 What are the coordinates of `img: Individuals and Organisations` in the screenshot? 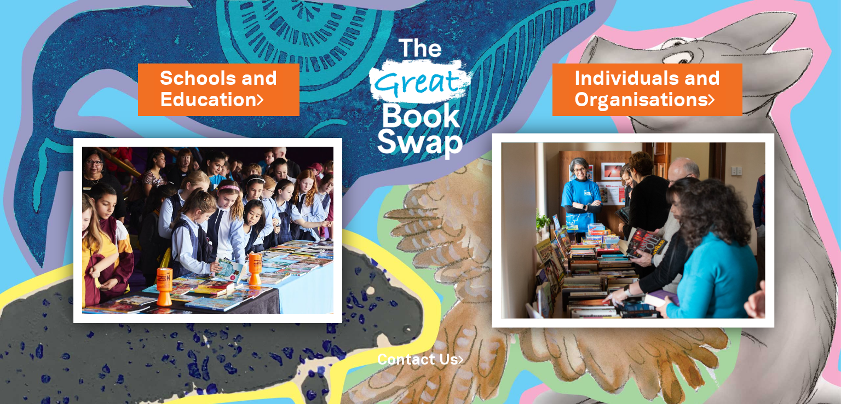 It's located at (634, 230).